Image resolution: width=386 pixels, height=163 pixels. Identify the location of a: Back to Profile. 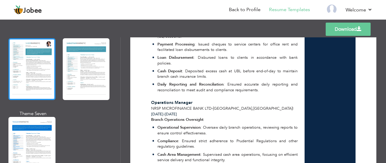
(244, 10).